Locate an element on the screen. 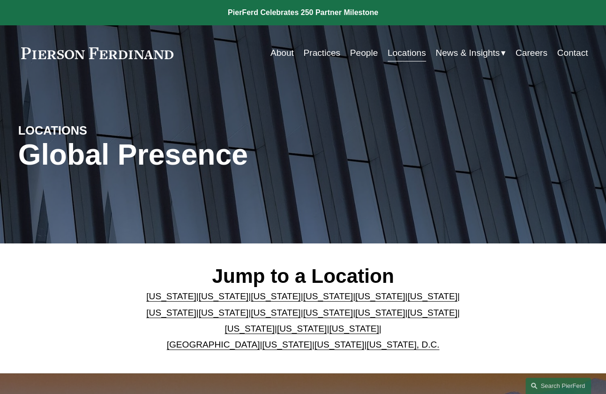 The width and height of the screenshot is (606, 394). a: Practices is located at coordinates (322, 53).